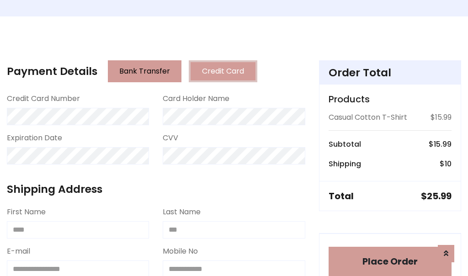 The image size is (468, 276). What do you see at coordinates (368, 117) in the screenshot?
I see `p: Casual Cotton T-Shirt` at bounding box center [368, 117].